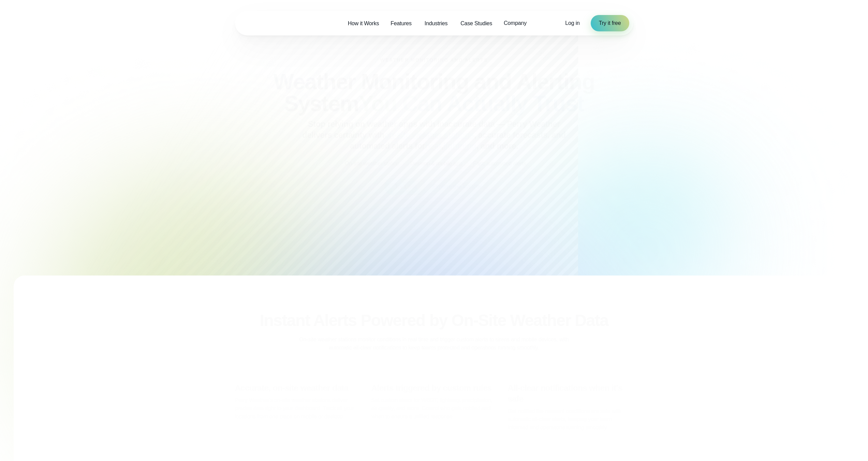  I want to click on a: Log in, so click(572, 23).